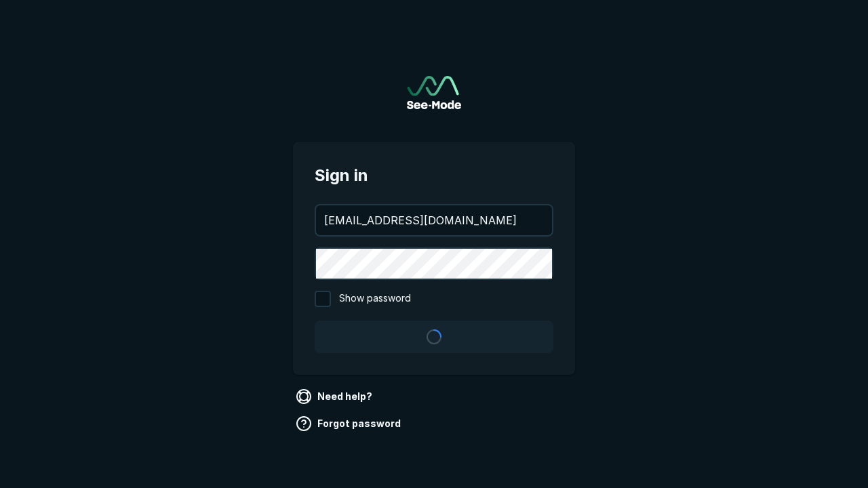  I want to click on img: See-Mode Logo, so click(434, 92).